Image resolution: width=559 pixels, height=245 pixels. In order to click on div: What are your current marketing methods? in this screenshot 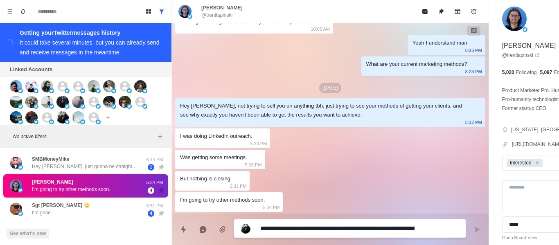, I will do `click(416, 64)`.